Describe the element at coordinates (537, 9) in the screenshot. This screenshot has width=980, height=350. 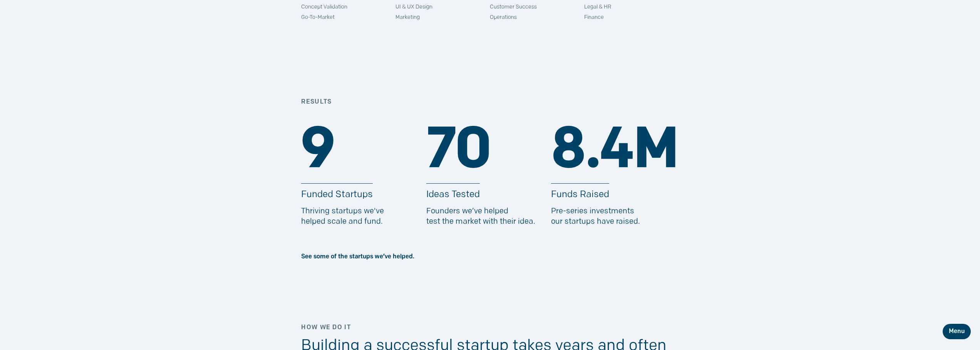
I see `li: Customer Success` at that location.